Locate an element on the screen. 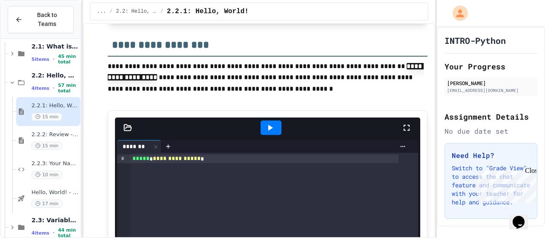  h3: Need Help? is located at coordinates (491, 155).